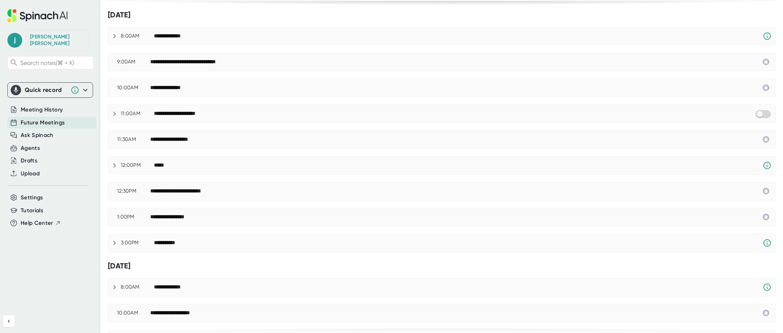  Describe the element at coordinates (30, 174) in the screenshot. I see `span: Upload` at that location.